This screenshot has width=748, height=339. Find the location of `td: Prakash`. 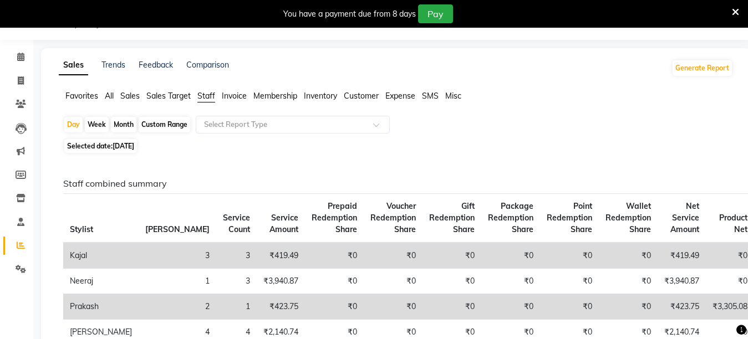

td: Prakash is located at coordinates (101, 307).